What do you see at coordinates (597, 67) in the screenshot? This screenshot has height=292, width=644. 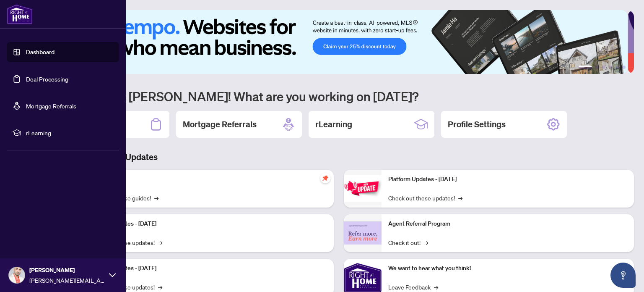 I see `button: 2` at bounding box center [597, 67].